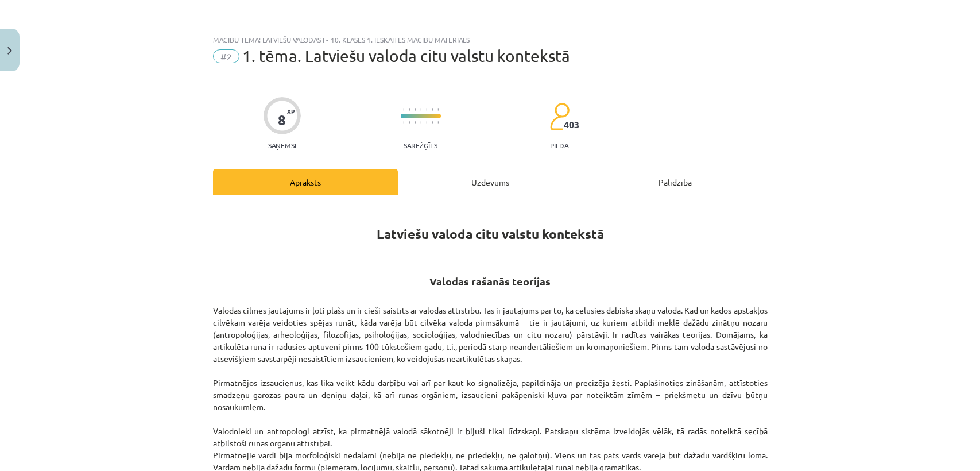 The height and width of the screenshot is (471, 980). I want to click on span: XP, so click(291, 111).